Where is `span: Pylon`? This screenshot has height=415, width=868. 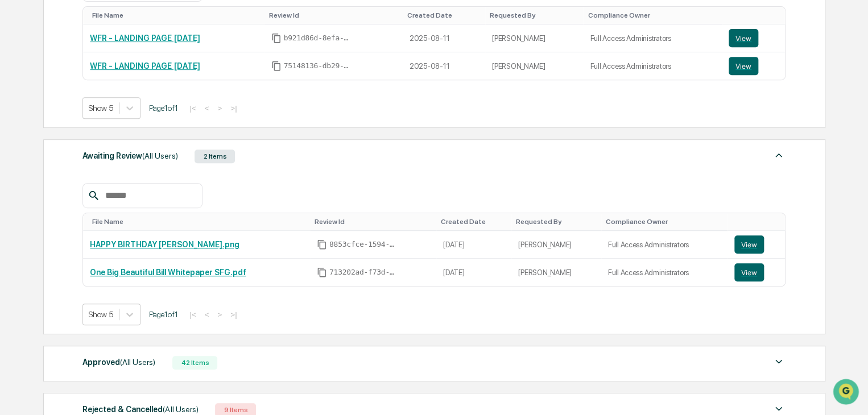 span: Pylon is located at coordinates (125, 196).